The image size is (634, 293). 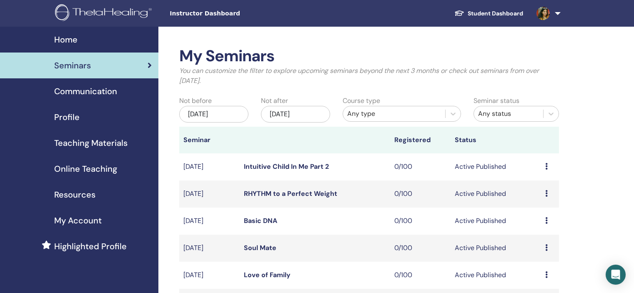 I want to click on label: Course type, so click(x=361, y=101).